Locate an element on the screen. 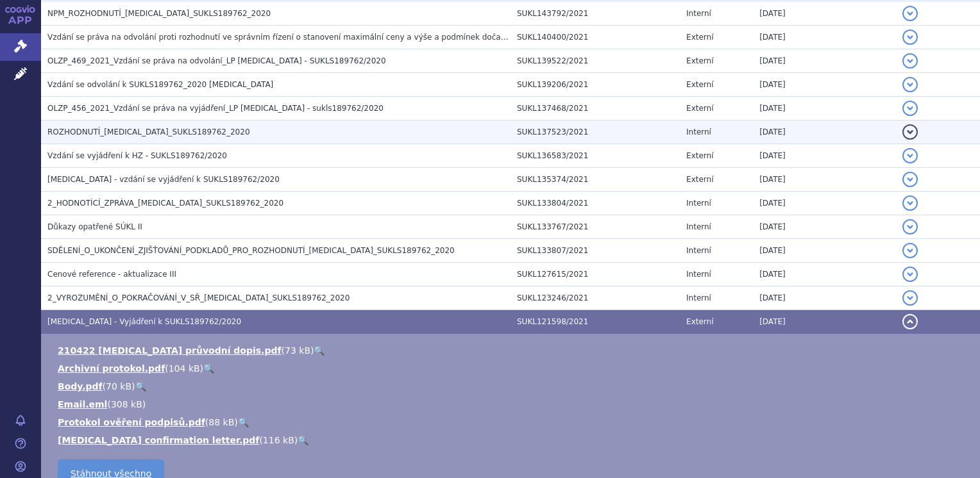  span: 2_VYROZUMĚNÍ_O_POKRAČOVÁNÍ_V_SŘ_XOSPATA_SUKLS189762_2020 is located at coordinates (198, 298).